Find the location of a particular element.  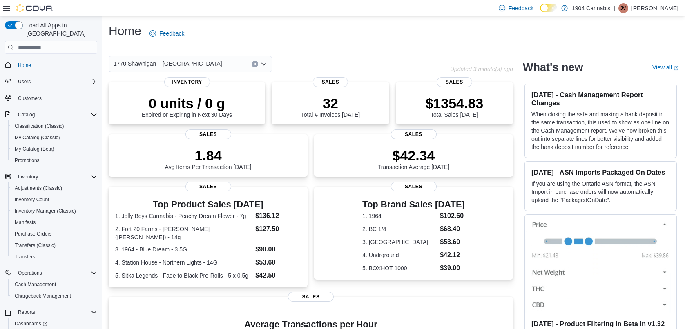

dd: $68.40 is located at coordinates (452, 229).